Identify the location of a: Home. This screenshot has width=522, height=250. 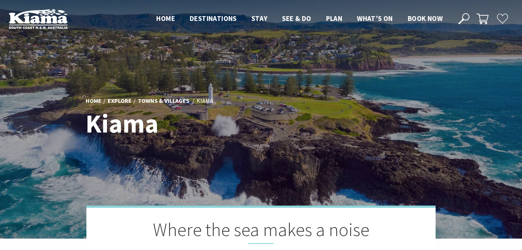
(93, 101).